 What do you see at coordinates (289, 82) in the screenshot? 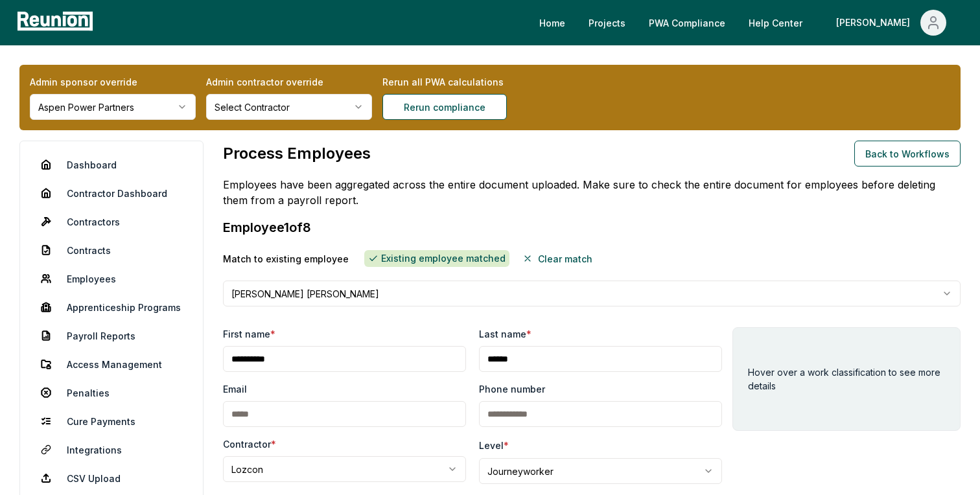
I see `label: Admin contractor override` at bounding box center [289, 82].